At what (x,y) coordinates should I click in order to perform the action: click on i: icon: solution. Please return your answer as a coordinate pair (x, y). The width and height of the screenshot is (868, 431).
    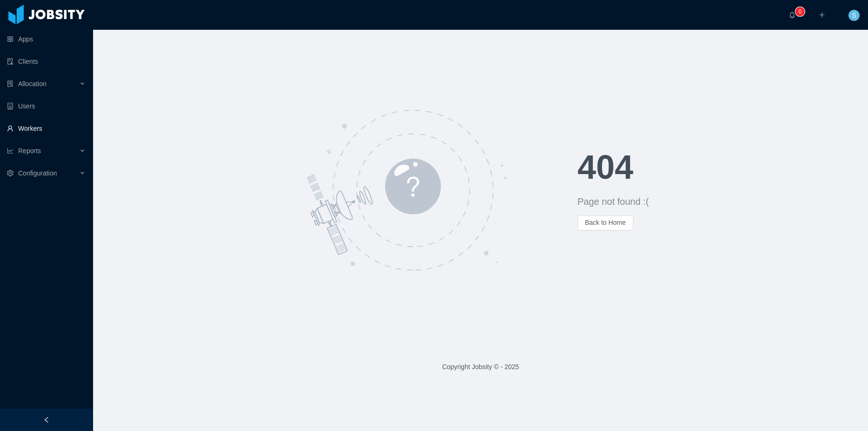
    Looking at the image, I should click on (10, 83).